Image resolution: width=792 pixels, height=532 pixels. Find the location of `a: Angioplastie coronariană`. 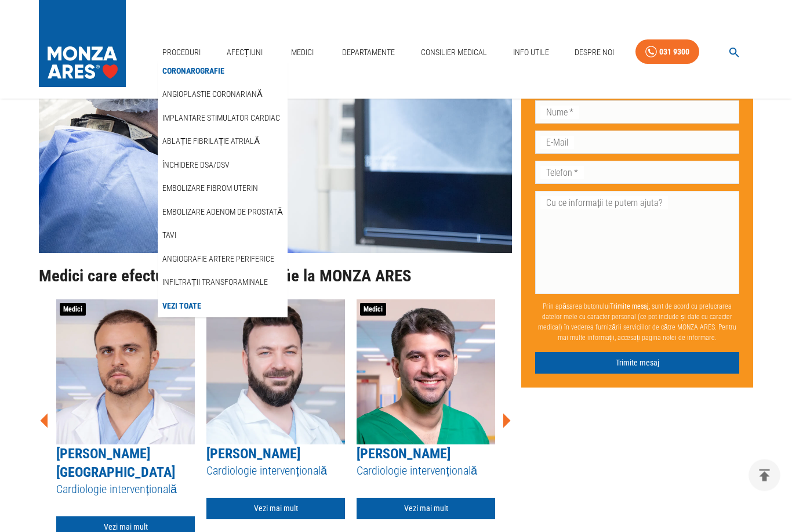

a: Angioplastie coronariană is located at coordinates (212, 94).